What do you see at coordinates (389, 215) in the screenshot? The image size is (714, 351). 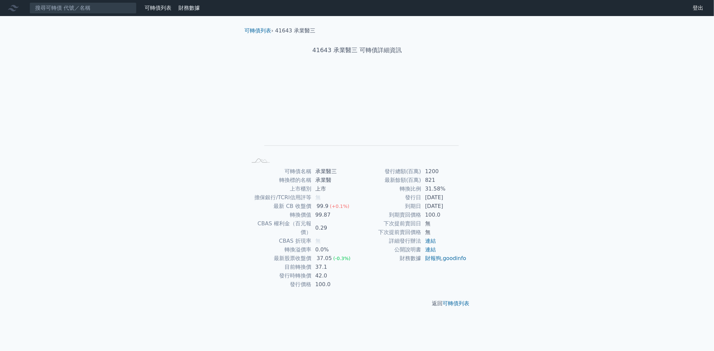 I see `td: 到期賣回價格` at bounding box center [389, 215].